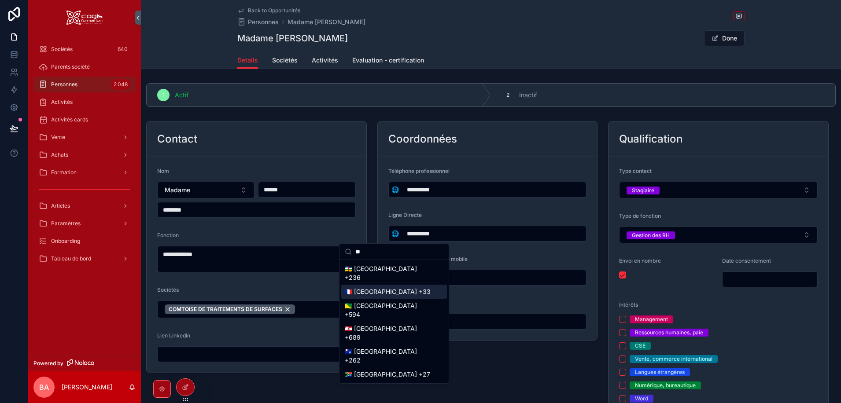 The width and height of the screenshot is (841, 403). What do you see at coordinates (181, 95) in the screenshot?
I see `span: Actif` at bounding box center [181, 95].